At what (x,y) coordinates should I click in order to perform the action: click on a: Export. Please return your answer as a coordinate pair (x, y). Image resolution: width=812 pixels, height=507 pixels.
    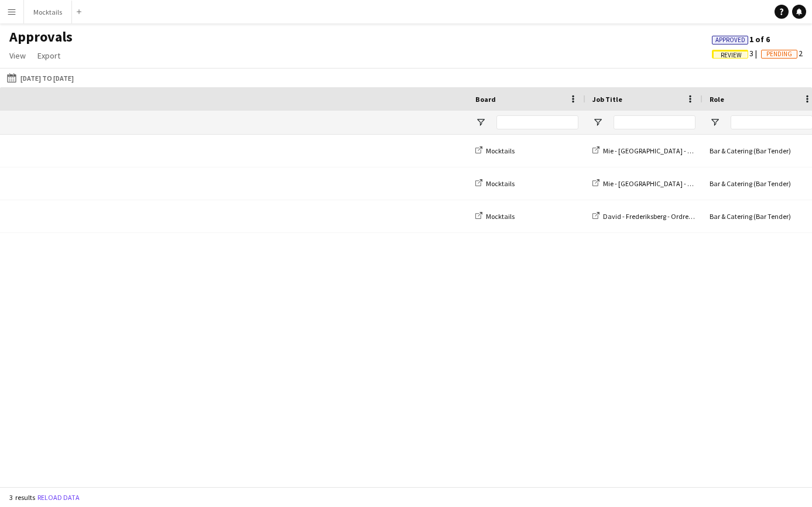
    Looking at the image, I should click on (48, 55).